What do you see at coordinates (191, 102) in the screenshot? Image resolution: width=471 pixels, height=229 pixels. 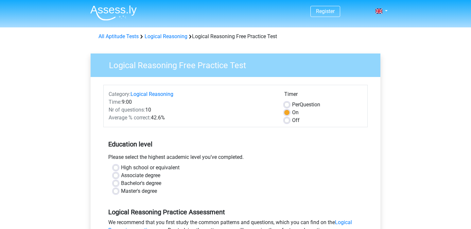 I see `div: 9:00` at bounding box center [191, 102].